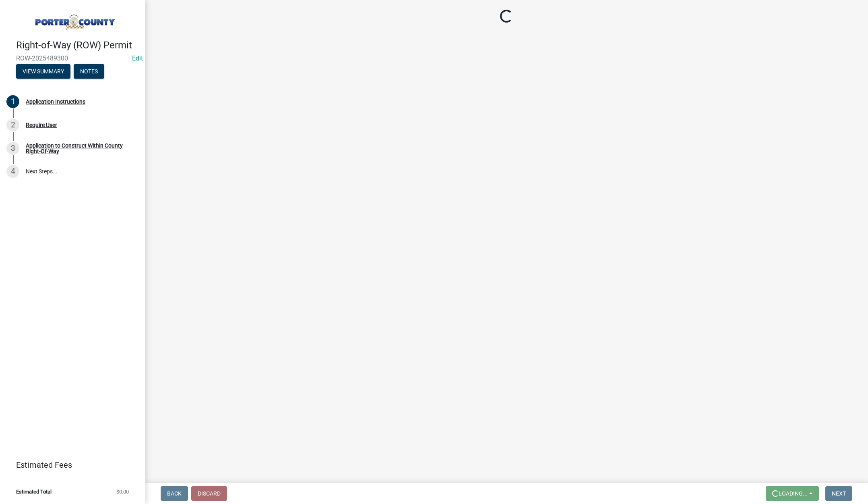  Describe the element at coordinates (839, 493) in the screenshot. I see `span: Next` at that location.